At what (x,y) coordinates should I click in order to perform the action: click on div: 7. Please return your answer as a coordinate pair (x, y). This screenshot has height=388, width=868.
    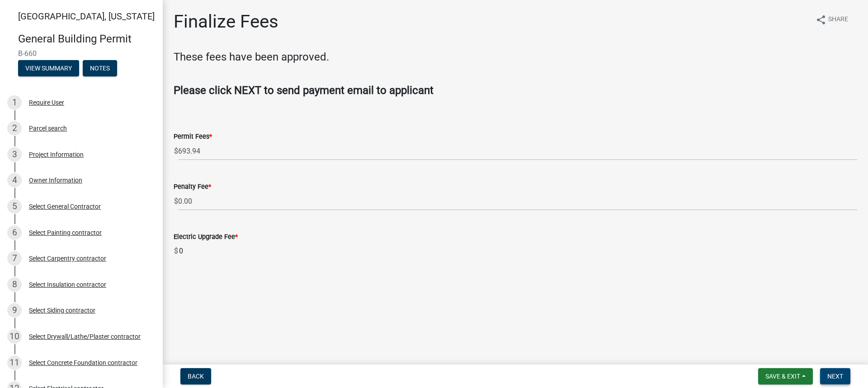
    Looking at the image, I should click on (14, 259).